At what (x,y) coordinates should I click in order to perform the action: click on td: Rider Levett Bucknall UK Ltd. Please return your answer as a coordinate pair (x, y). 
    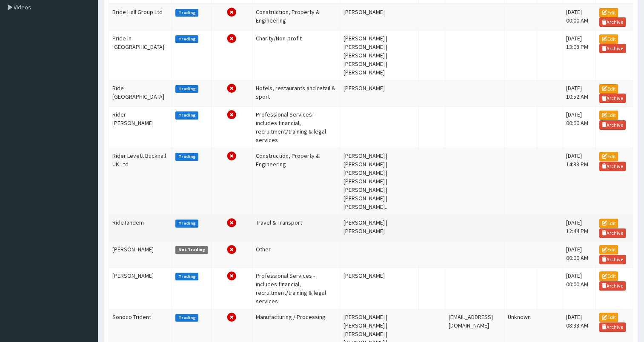
    Looking at the image, I should click on (141, 181).